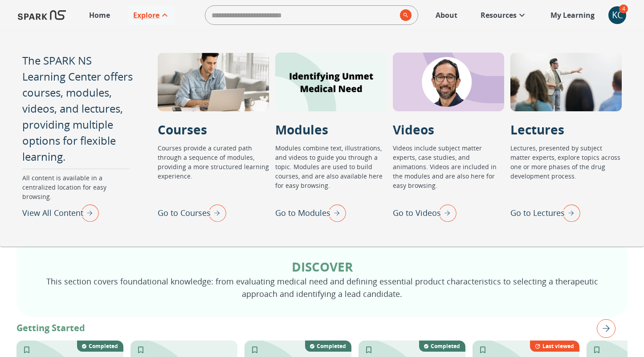  What do you see at coordinates (60, 213) in the screenshot?
I see `div: View All Content` at bounding box center [60, 213].